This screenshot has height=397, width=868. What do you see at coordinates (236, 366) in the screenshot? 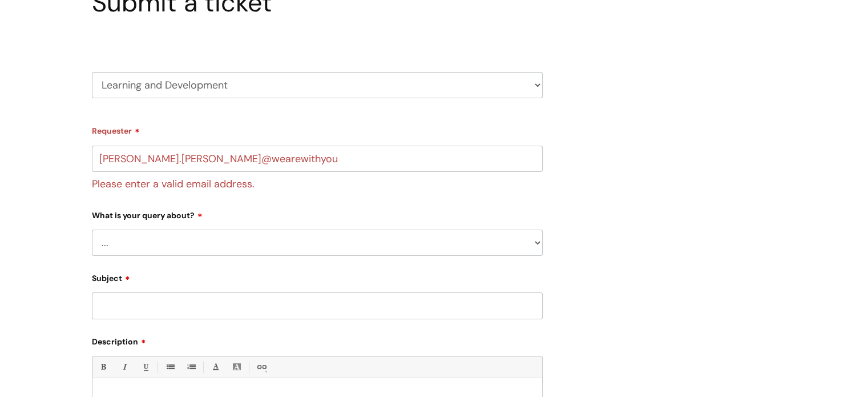
I see `a: Back Color` at bounding box center [236, 366].